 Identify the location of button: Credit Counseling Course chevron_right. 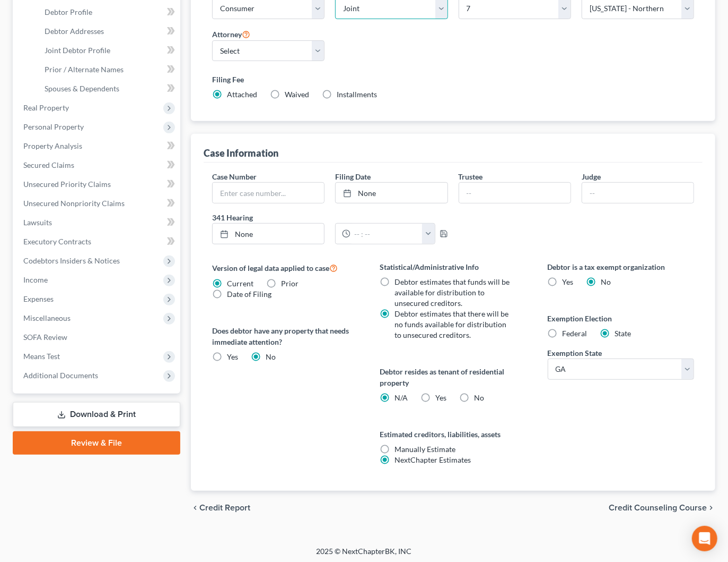
(662, 508).